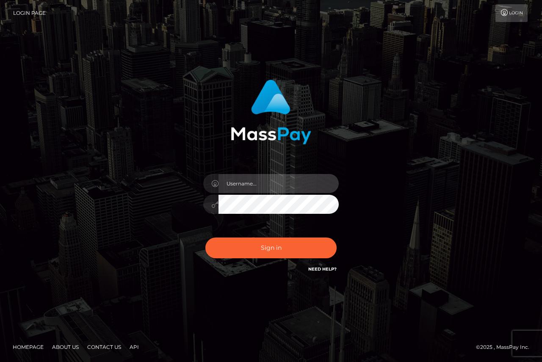 The image size is (542, 362). Describe the element at coordinates (512, 13) in the screenshot. I see `a: Login` at that location.